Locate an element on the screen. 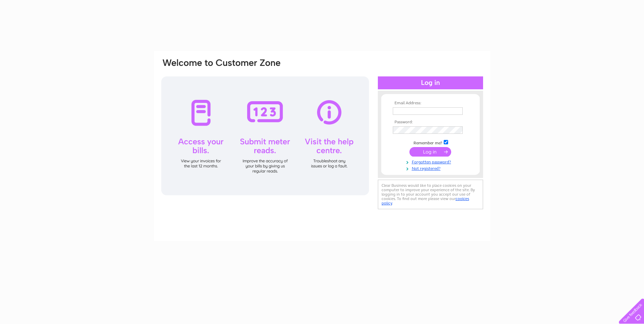  th: Password: is located at coordinates (431, 122).